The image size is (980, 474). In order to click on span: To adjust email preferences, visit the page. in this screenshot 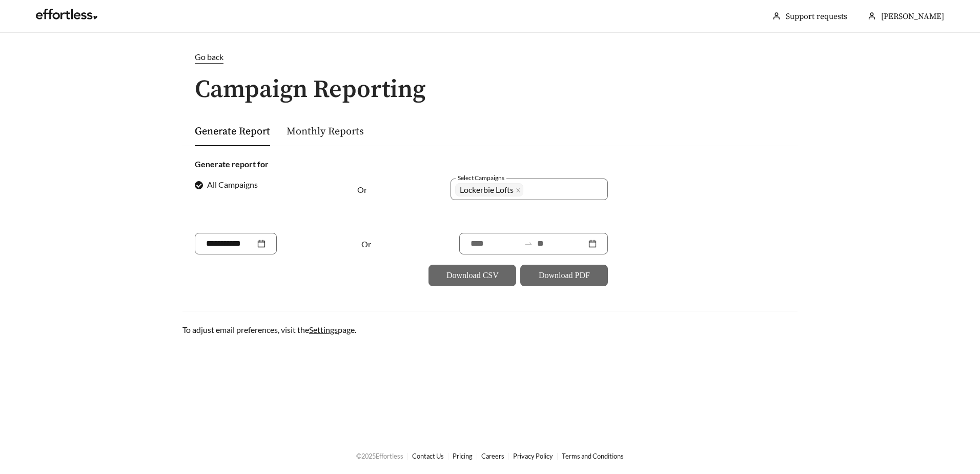, I will do `click(269, 329)`.